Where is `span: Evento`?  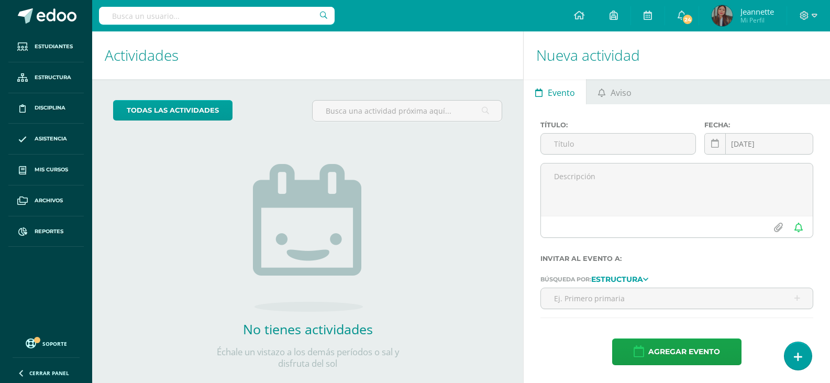
span: Evento is located at coordinates (562, 93).